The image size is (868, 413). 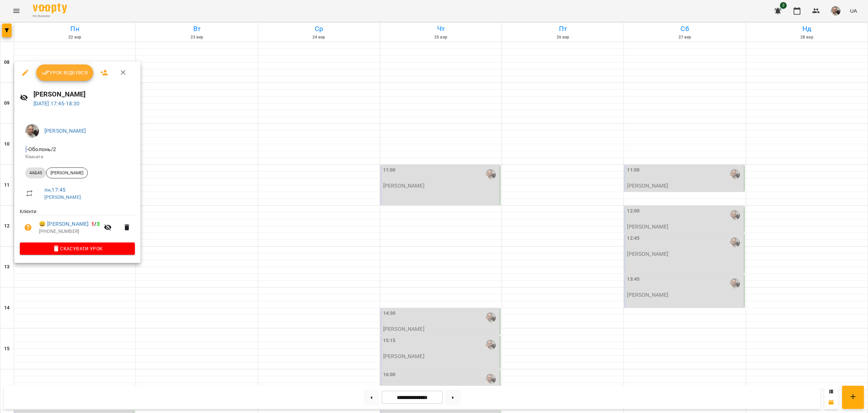 I want to click on img: c6e0b29f0dc4630df2824b8ec328bb4d.jpg, so click(x=32, y=131).